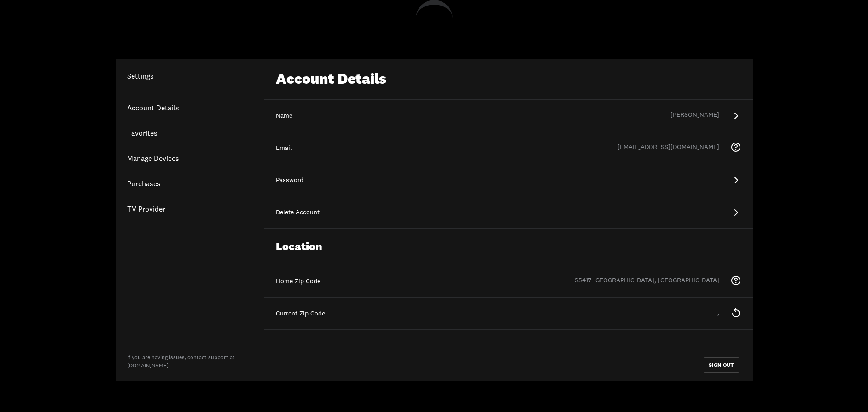 This screenshot has height=412, width=868. What do you see at coordinates (508, 212) in the screenshot?
I see `div: Delete Account` at bounding box center [508, 212].